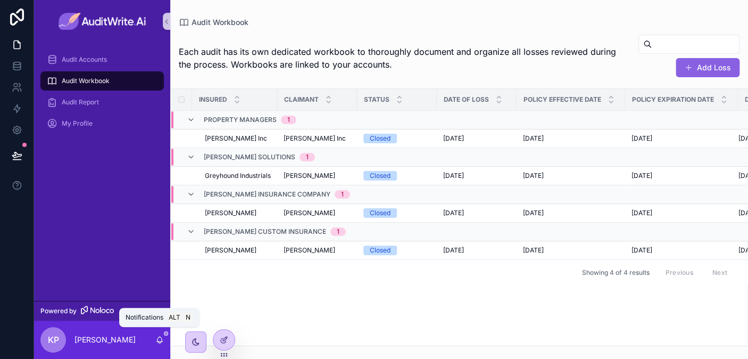 The width and height of the screenshot is (748, 359). Describe the element at coordinates (708, 68) in the screenshot. I see `a: Add Loss` at that location.